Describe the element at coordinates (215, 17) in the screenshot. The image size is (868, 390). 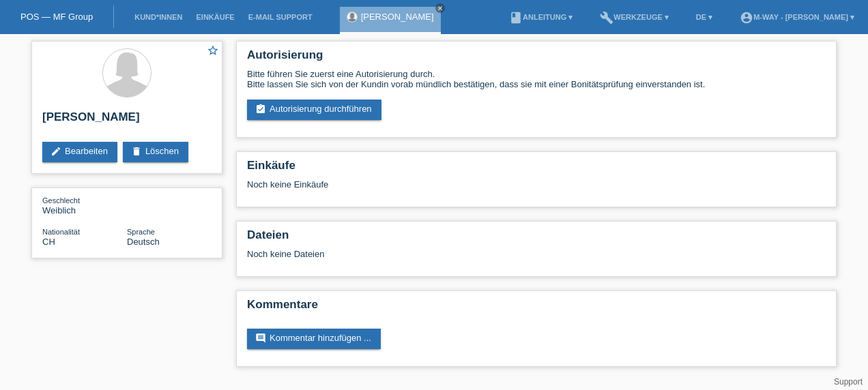
I see `a: Einkäufe` at that location.